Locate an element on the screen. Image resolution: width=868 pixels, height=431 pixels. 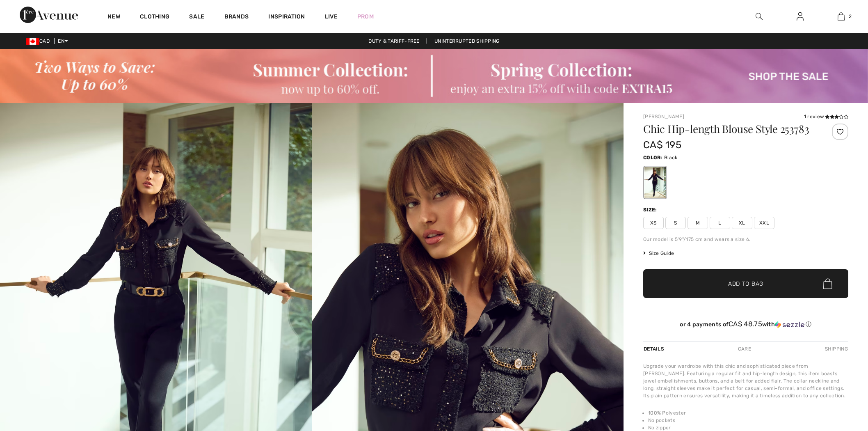
div: Details is located at coordinates (654, 349).